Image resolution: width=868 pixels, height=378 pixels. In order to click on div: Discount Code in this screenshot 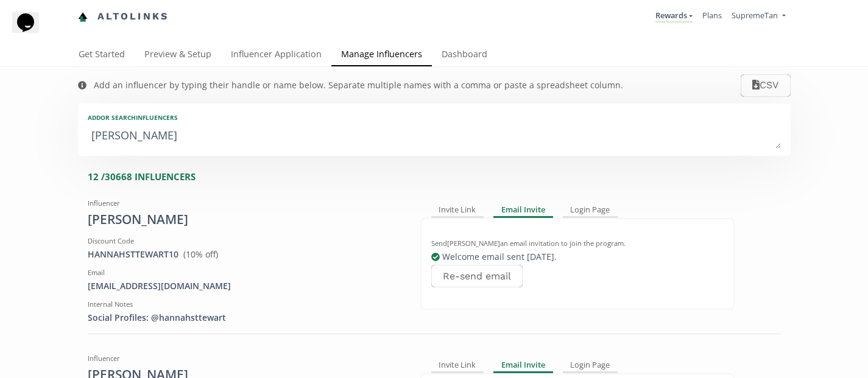, I will do `click(245, 241)`.